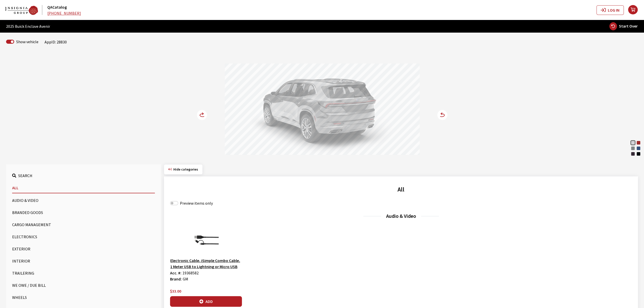  What do you see at coordinates (206, 264) in the screenshot?
I see `button: Electronic Cable, iSimple Combo Cable, 1 Meter USB to Lightning or Micro USB` at bounding box center [206, 264].